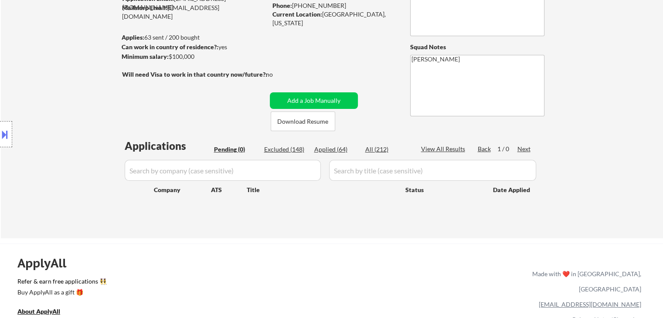 The height and width of the screenshot is (318, 663). What do you see at coordinates (282, 5) in the screenshot?
I see `strong: Phone:` at bounding box center [282, 5].